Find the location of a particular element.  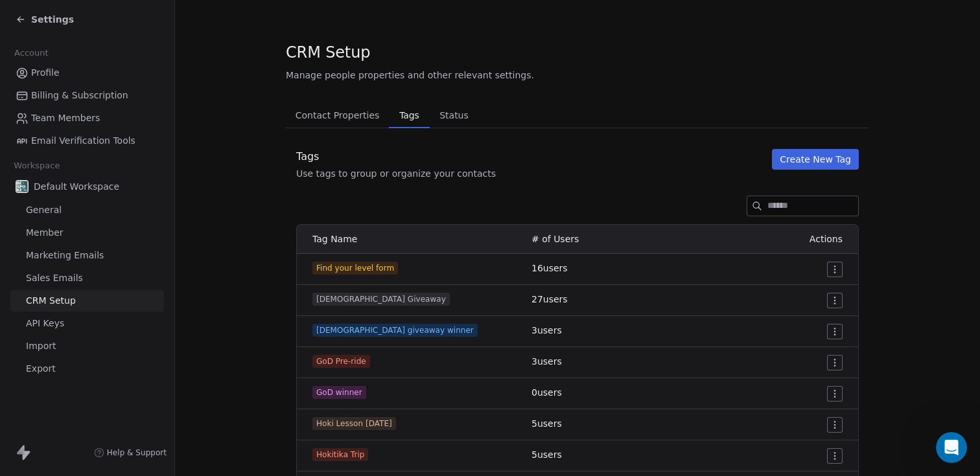

span: 0 users is located at coordinates (547, 393).